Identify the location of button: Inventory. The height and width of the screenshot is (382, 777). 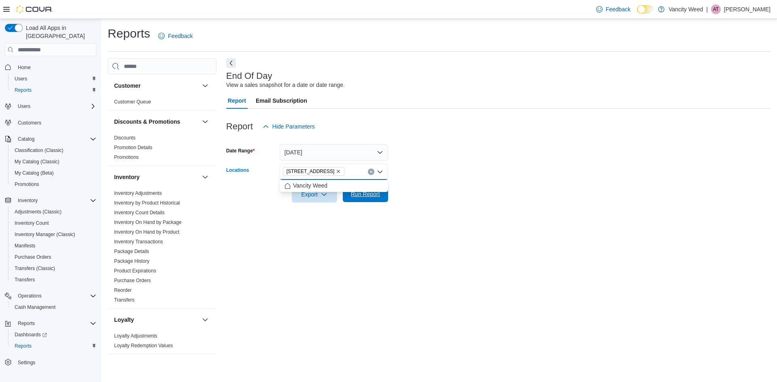
(156, 177).